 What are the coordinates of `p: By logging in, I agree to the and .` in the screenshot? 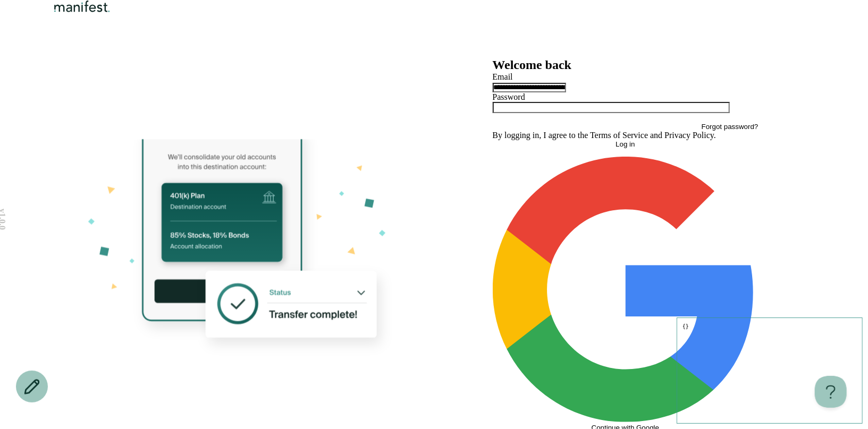 It's located at (625, 136).